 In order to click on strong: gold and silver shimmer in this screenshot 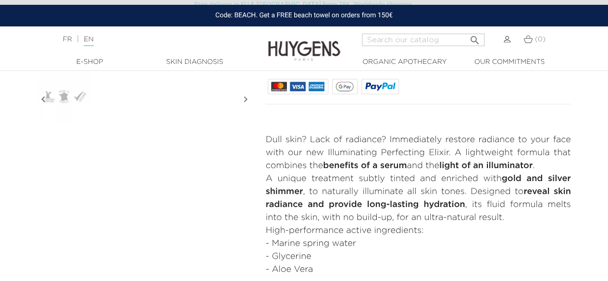, I will do `click(418, 185)`.